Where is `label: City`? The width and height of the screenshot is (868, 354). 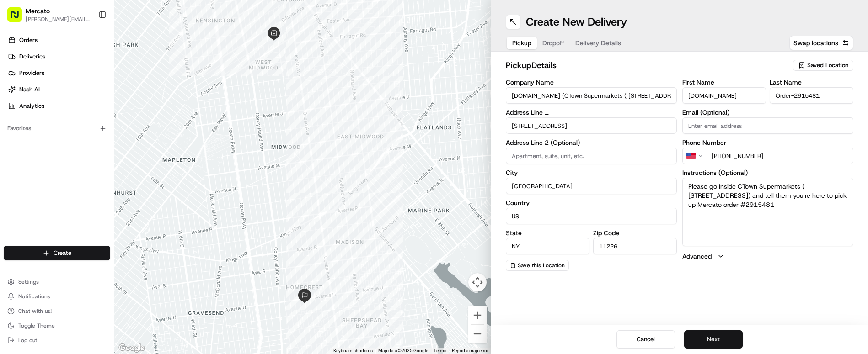 label: City is located at coordinates (591, 173).